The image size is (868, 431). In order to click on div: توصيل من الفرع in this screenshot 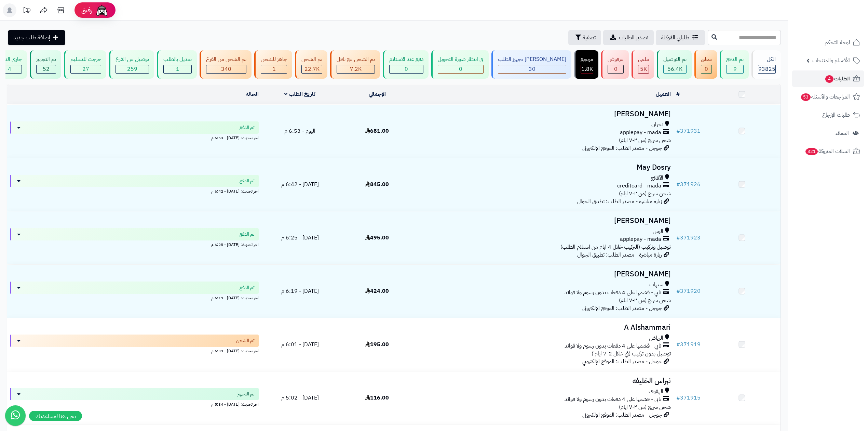, I will do `click(132, 59)`.